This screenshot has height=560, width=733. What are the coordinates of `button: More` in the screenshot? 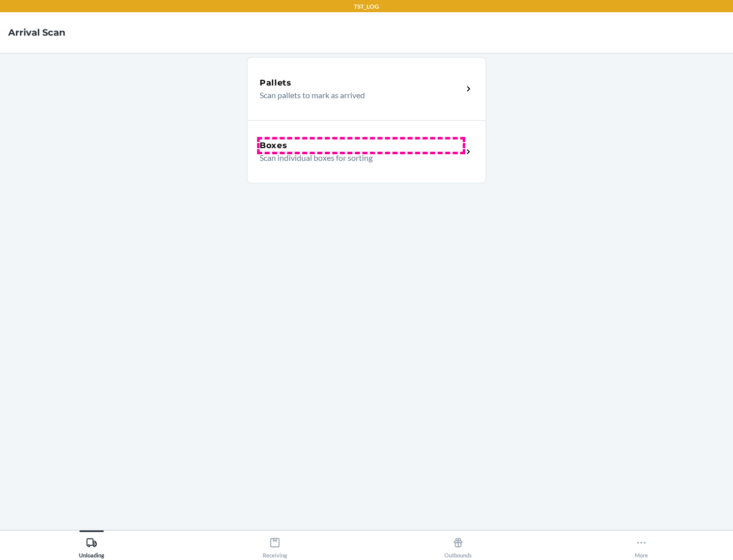 It's located at (642, 544).